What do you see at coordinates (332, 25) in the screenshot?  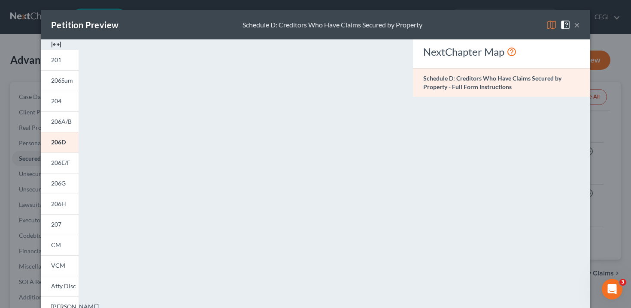 I see `div: Schedule D: Creditors Who Have Claims Secured by Property` at bounding box center [332, 25].